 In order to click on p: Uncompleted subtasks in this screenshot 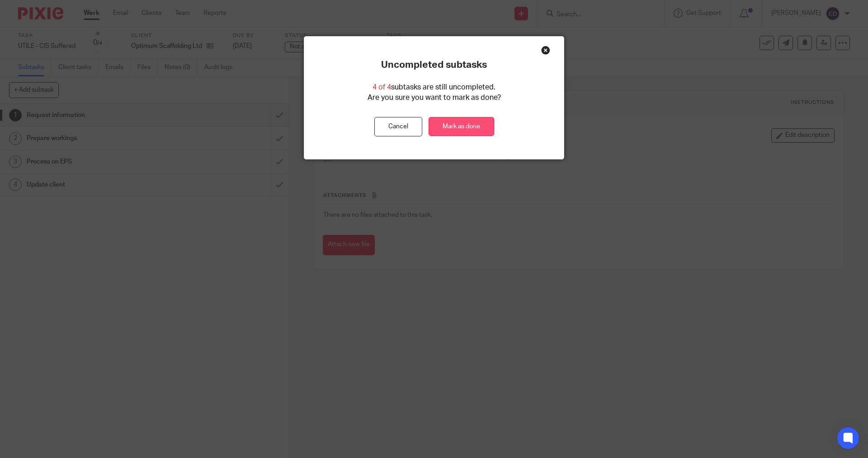, I will do `click(434, 65)`.